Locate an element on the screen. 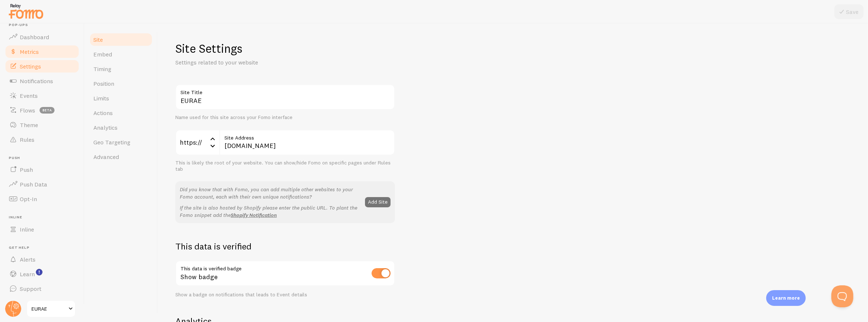 The width and height of the screenshot is (868, 322). a: Actions is located at coordinates (121, 113).